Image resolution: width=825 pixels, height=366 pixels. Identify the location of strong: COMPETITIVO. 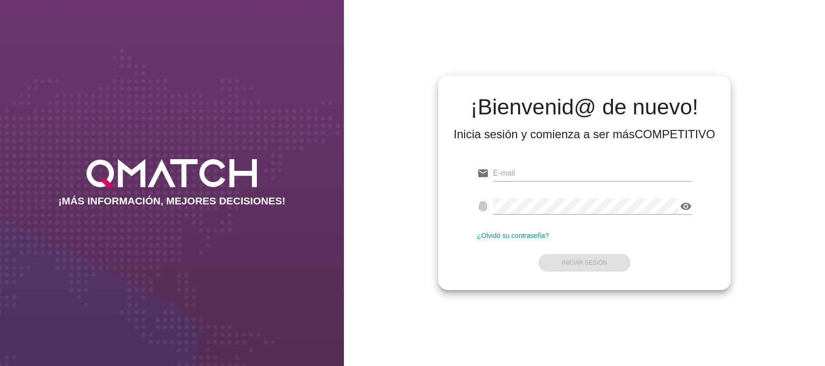
(674, 134).